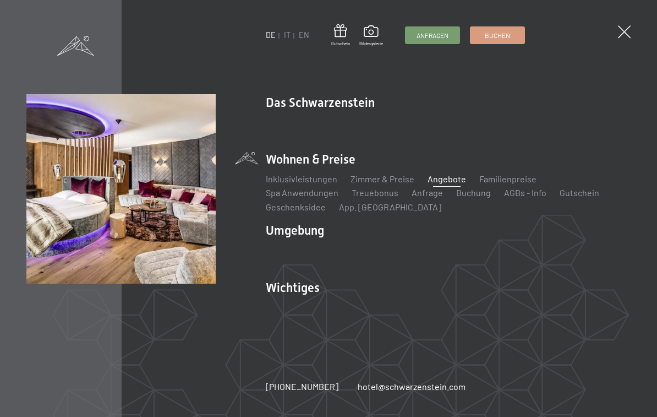 The image size is (657, 417). What do you see at coordinates (474, 192) in the screenshot?
I see `a: Buchung` at bounding box center [474, 192].